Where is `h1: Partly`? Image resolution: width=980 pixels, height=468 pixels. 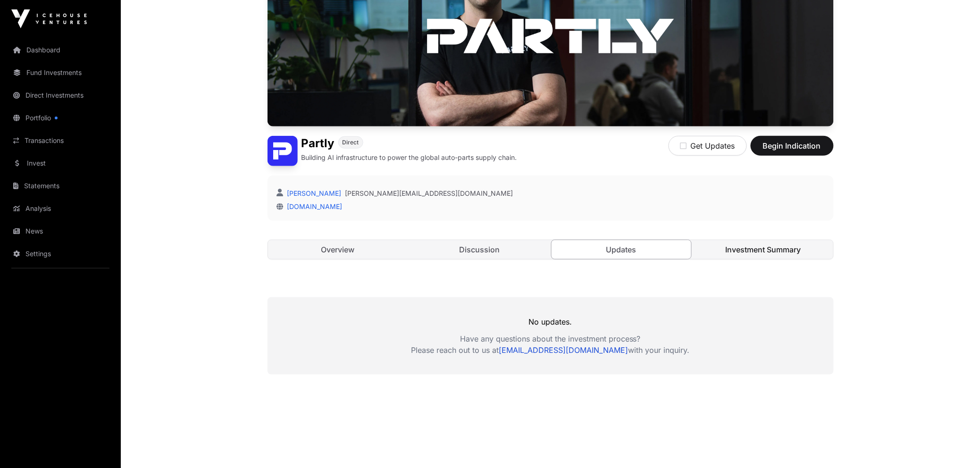
h1: Partly is located at coordinates (318, 143).